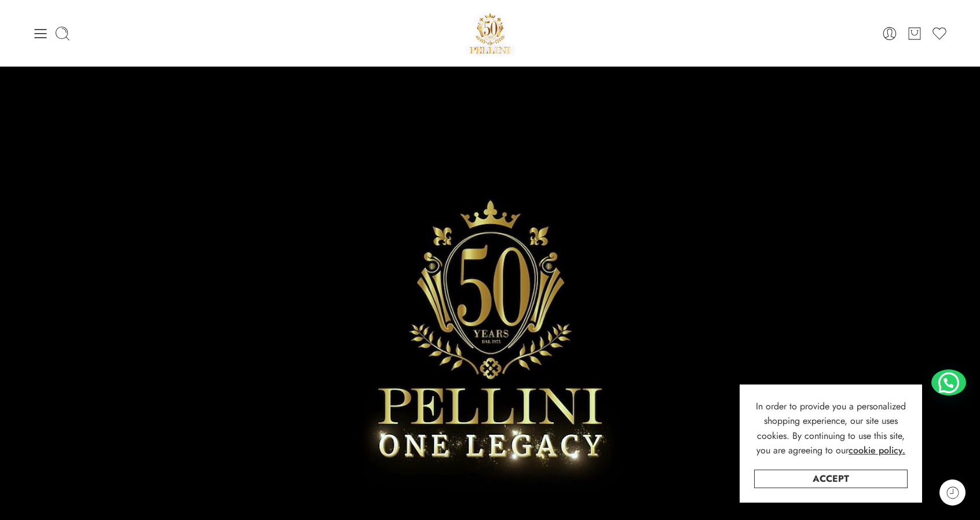  What do you see at coordinates (831, 429) in the screenshot?
I see `span: In order to provide you a personalized shopping experience, our site uses cookies. By continuing ...` at bounding box center [831, 429].